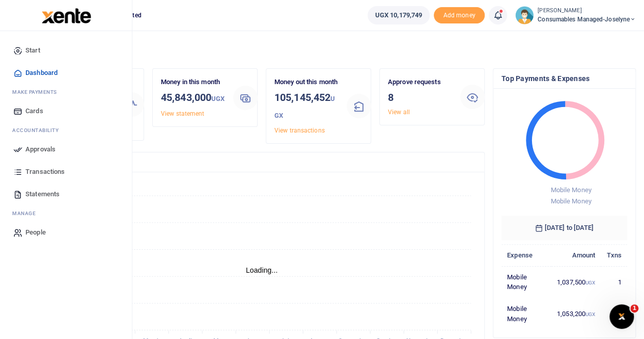 The height and width of the screenshot is (339, 644). Describe the element at coordinates (262, 162) in the screenshot. I see `h4: Transactions Overview` at that location.